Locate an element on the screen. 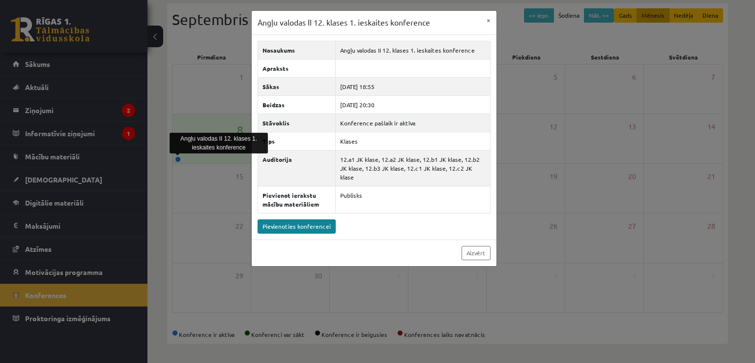 This screenshot has width=755, height=363. td: Angļu valodas II 12. klases 1. ieskaites konference is located at coordinates (413, 50).